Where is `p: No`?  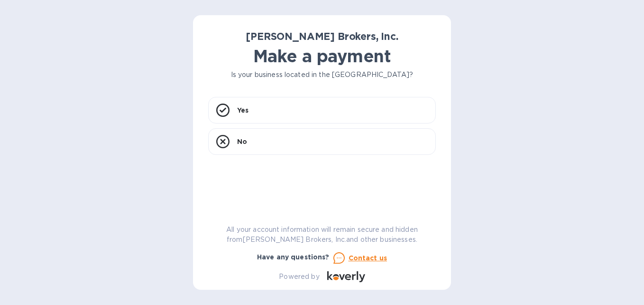
p: No is located at coordinates (242, 142).